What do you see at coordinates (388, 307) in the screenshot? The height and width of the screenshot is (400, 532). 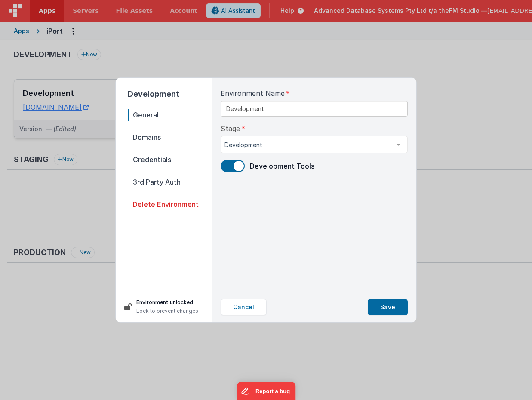 I see `button: Save` at bounding box center [388, 307].